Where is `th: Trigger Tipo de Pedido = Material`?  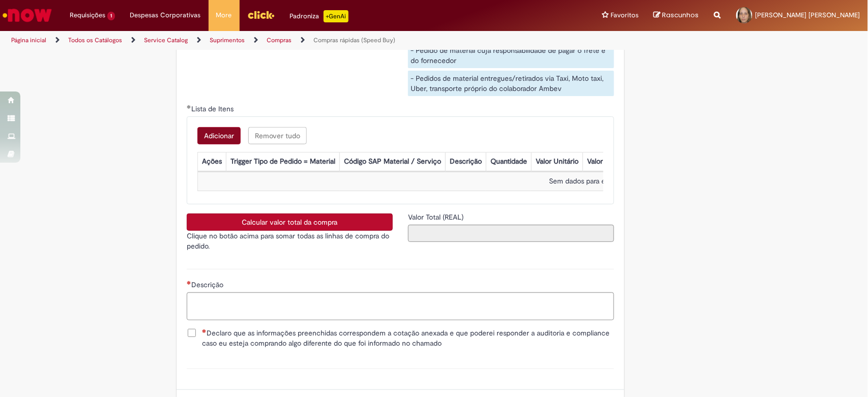
th: Trigger Tipo de Pedido = Material is located at coordinates (282, 161).